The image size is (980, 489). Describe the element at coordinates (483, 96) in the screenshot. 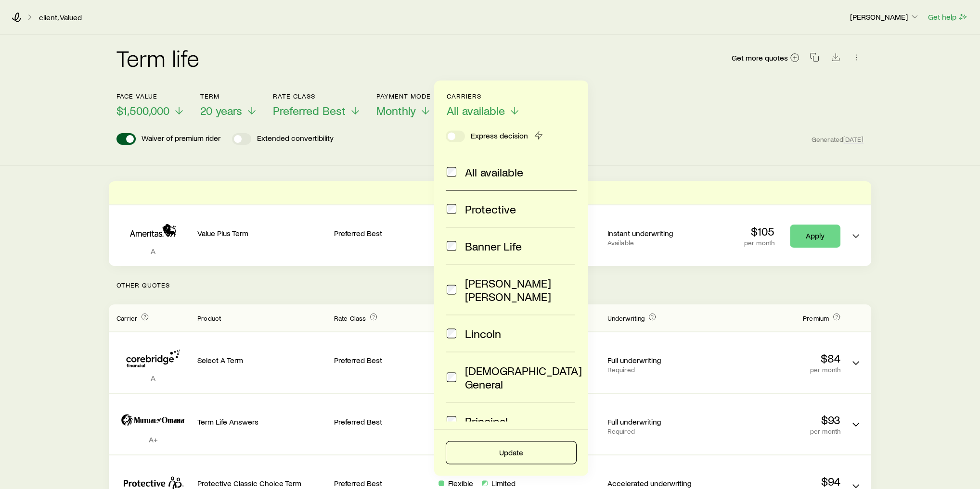

I see `p: Carriers` at that location.